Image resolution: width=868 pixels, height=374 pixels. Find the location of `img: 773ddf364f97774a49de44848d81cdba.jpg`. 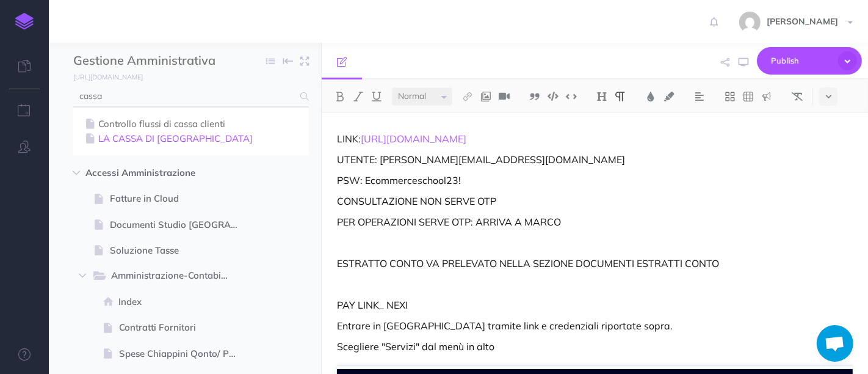

img: 773ddf364f97774a49de44848d81cdba.jpg is located at coordinates (749, 22).